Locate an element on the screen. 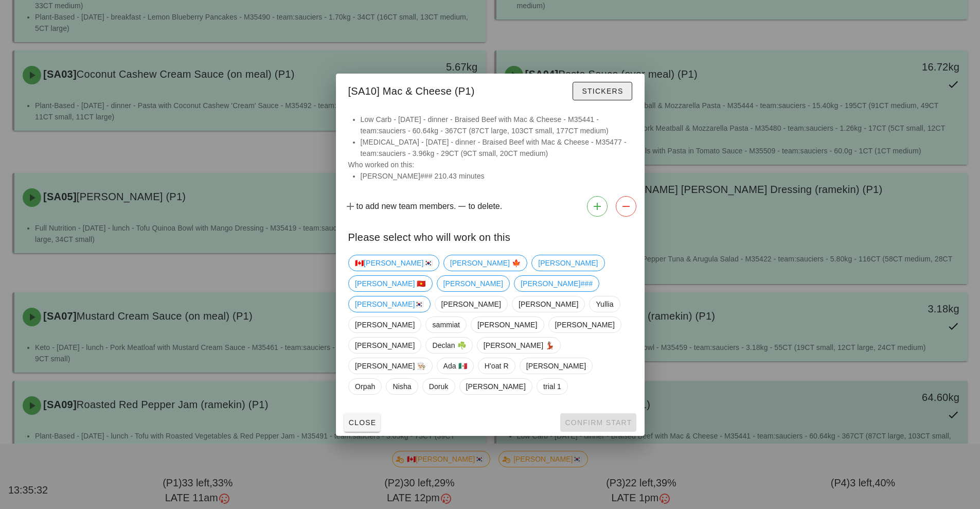 The image size is (980, 509). span: Orpah is located at coordinates (365, 387).